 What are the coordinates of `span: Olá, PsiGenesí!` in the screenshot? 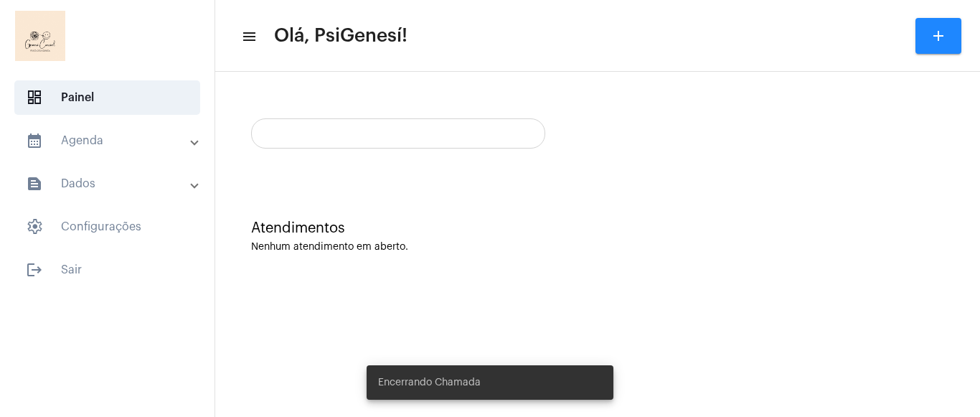 It's located at (341, 36).